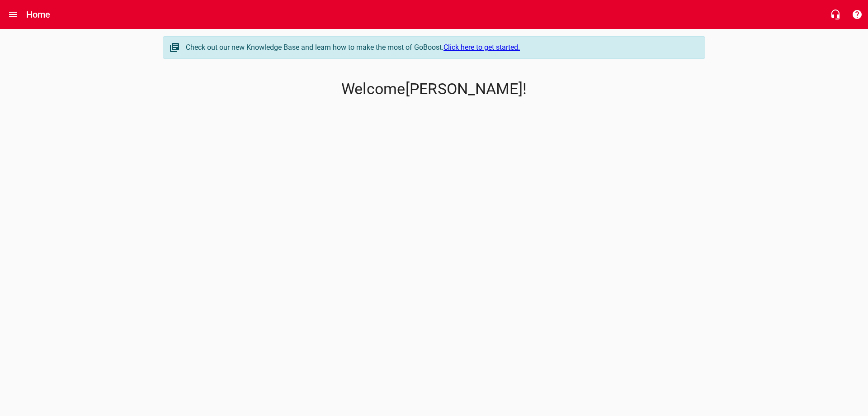  I want to click on a: Click here to get started., so click(482, 47).